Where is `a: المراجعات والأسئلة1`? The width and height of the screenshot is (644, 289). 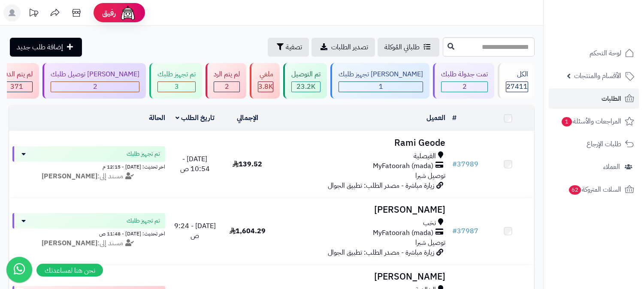
a: المراجعات والأسئلة1 is located at coordinates (594, 122).